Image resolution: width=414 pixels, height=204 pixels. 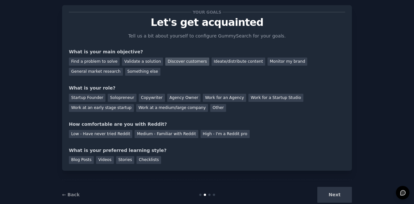 I want to click on div: Work for an Agency, so click(x=225, y=98).